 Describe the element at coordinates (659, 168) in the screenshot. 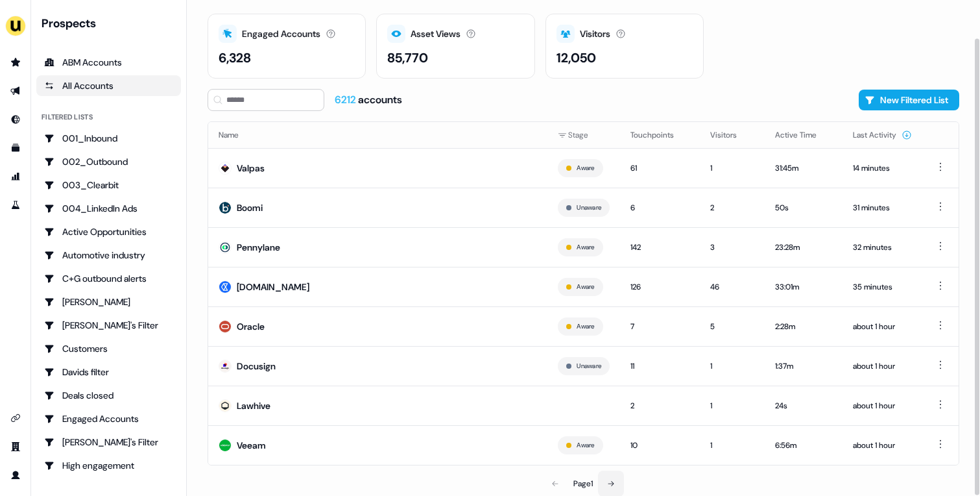

I see `div: 61` at that location.